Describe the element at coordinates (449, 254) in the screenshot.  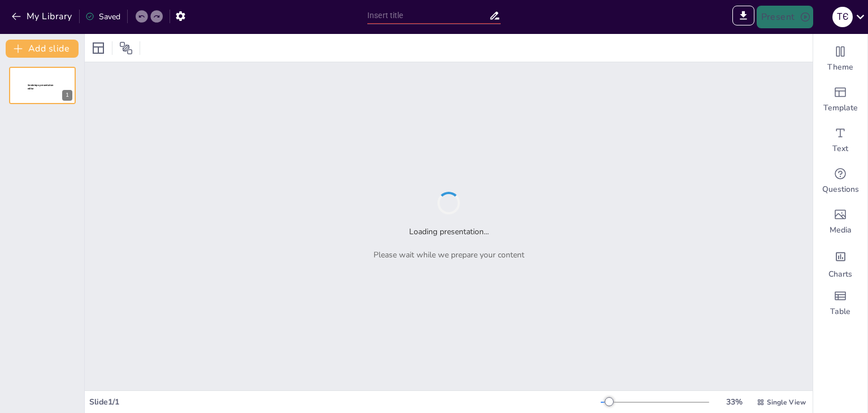
I see `p: Please wait while we prepare your content` at that location.